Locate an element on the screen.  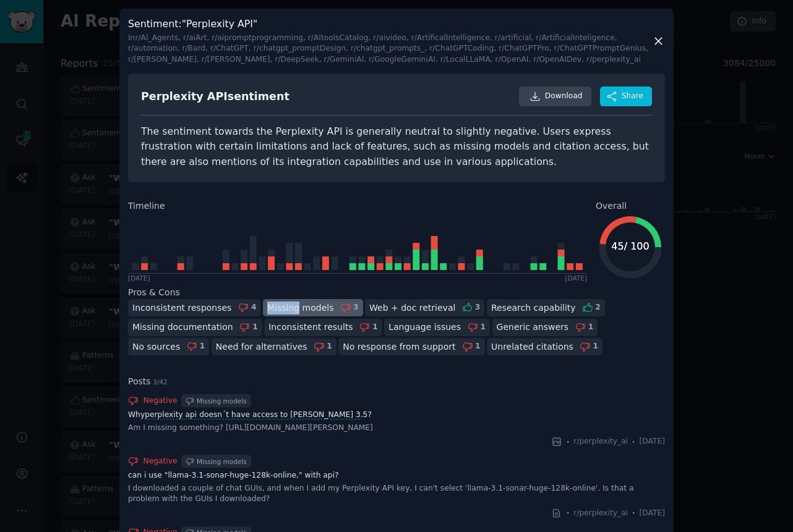
text: 45 / 100 is located at coordinates (629, 246).